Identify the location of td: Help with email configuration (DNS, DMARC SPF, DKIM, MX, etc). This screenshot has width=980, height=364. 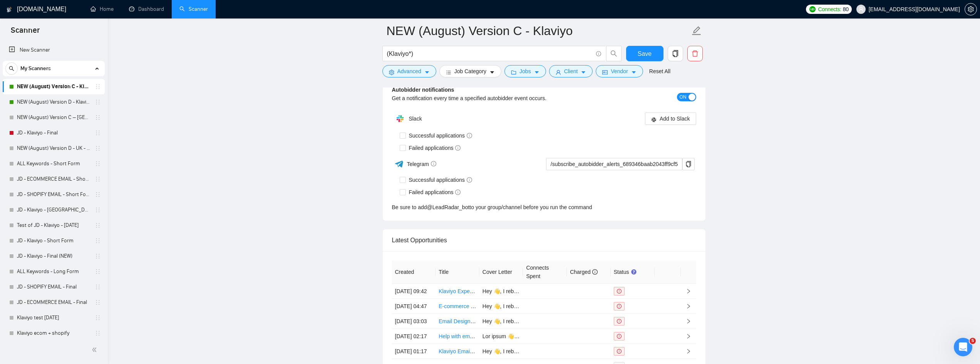
(457, 336).